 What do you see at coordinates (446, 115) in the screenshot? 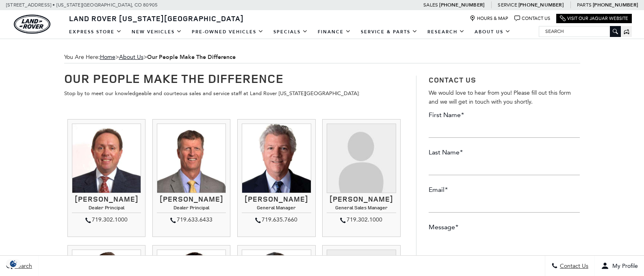
I see `label: First Name` at bounding box center [446, 115].